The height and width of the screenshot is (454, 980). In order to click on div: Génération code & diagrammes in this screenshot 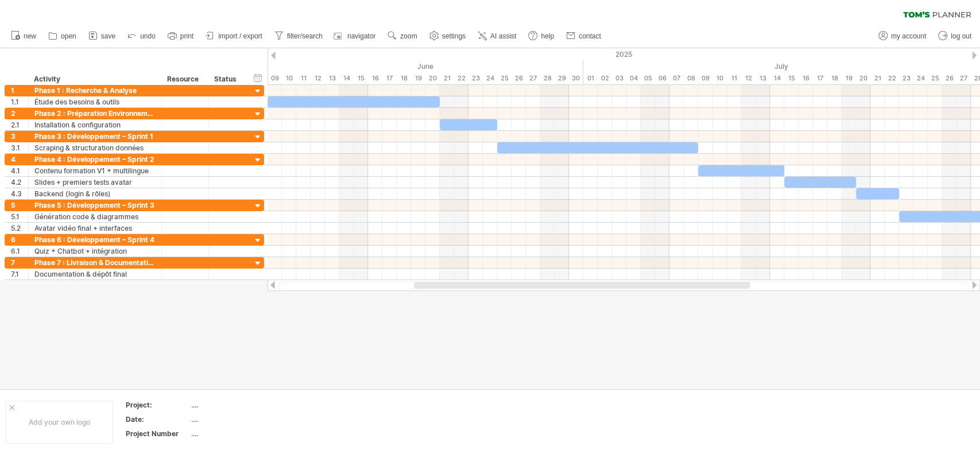, I will do `click(95, 217)`.